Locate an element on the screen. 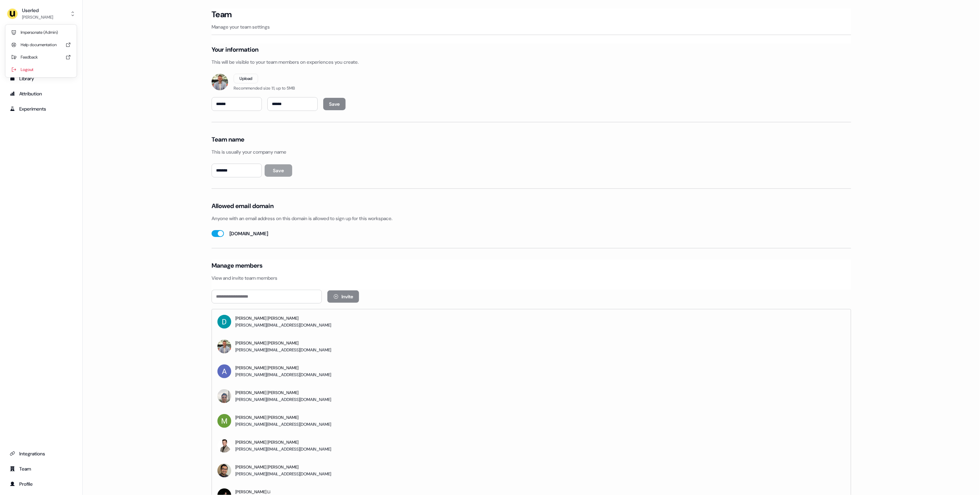 Image resolution: width=980 pixels, height=495 pixels. p: View and invite team members is located at coordinates (531, 278).